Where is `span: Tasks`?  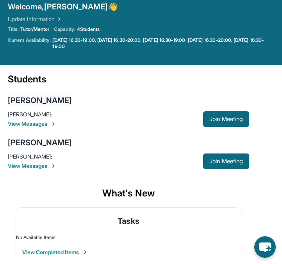 span: Tasks is located at coordinates (128, 221).